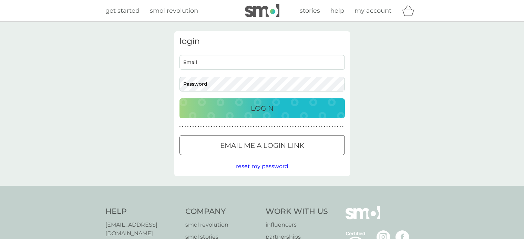 The image size is (524, 239). I want to click on span: my account, so click(373, 11).